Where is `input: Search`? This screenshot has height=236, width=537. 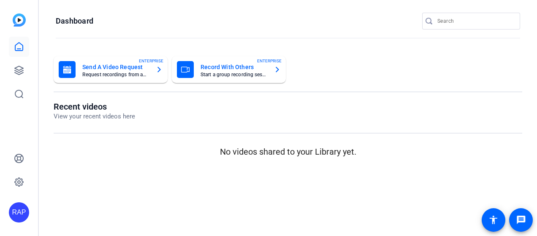 input: Search is located at coordinates (475, 21).